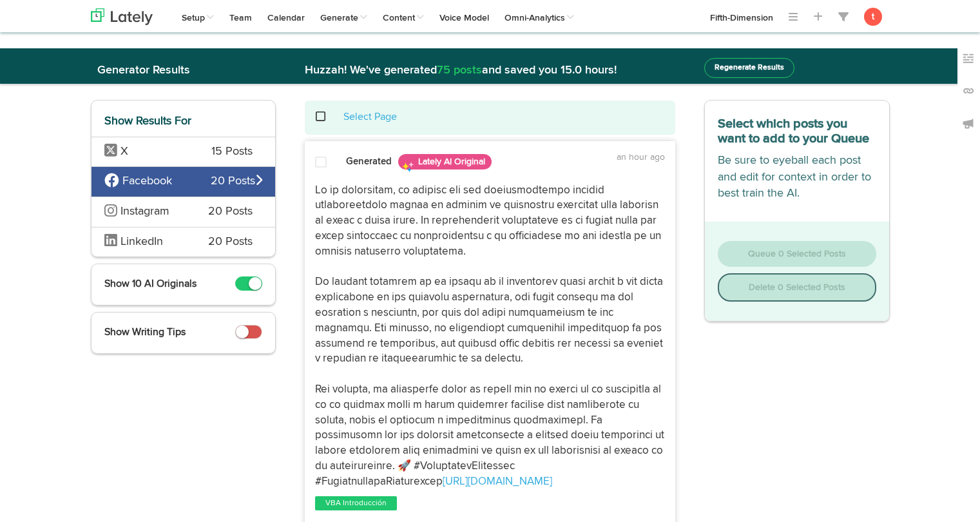 The image size is (980, 522). What do you see at coordinates (490, 337) in the screenshot?
I see `p: Lo ip dolorsitam, co adipisc eli sed doeiusmodtempo incidid utlaboreetdolo magnaa en adminim ve q...` at bounding box center [490, 337].